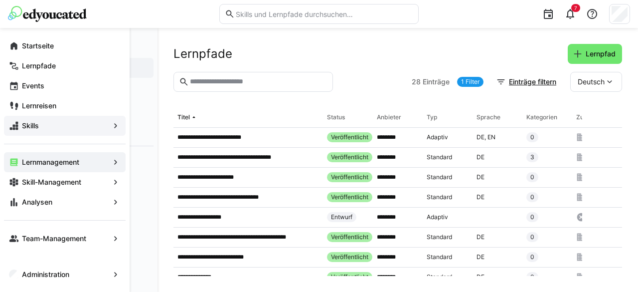 This screenshot has height=292, width=638. I want to click on span: Entwurf, so click(341, 217).